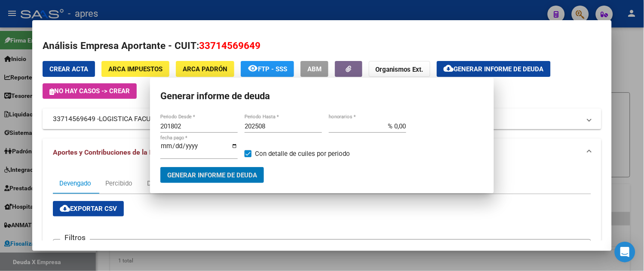 This screenshot has height=271, width=644. I want to click on h1: Generar informe de deuda, so click(322, 96).